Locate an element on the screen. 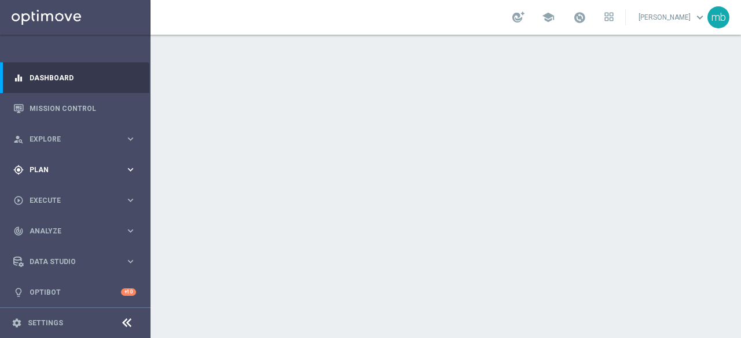  div: lightbulb Optibot +10 is located at coordinates (75, 293).